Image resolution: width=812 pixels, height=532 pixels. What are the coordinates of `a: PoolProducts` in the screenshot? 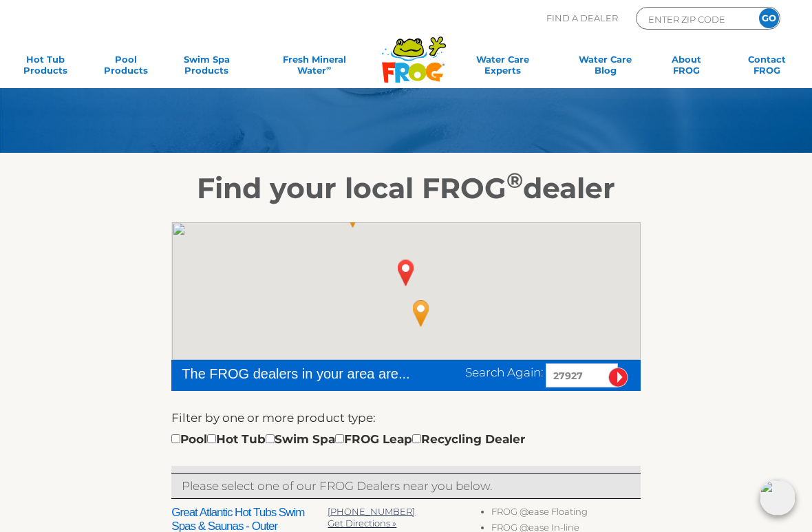 It's located at (125, 68).